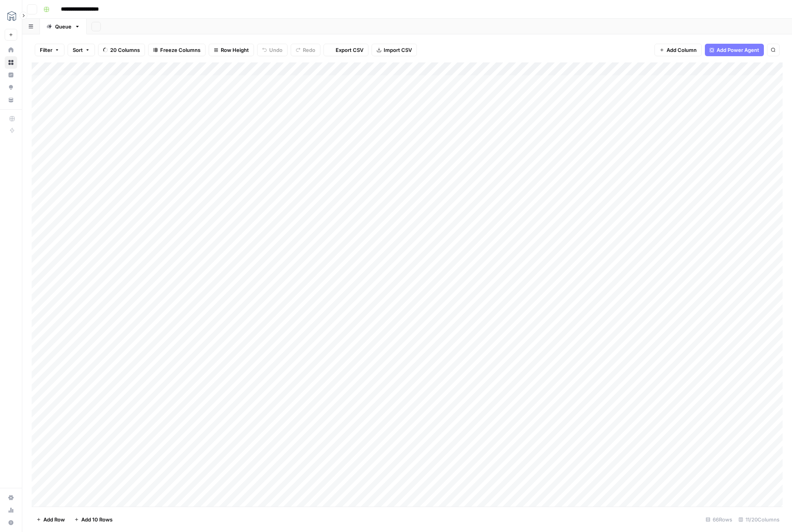 Image resolution: width=792 pixels, height=532 pixels. I want to click on a: Home, so click(11, 50).